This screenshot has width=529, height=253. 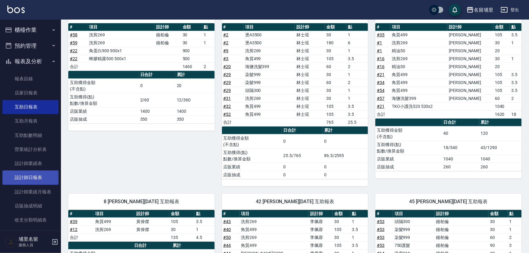 What do you see at coordinates (227, 221) in the screenshot?
I see `a: #43` at bounding box center [227, 221].